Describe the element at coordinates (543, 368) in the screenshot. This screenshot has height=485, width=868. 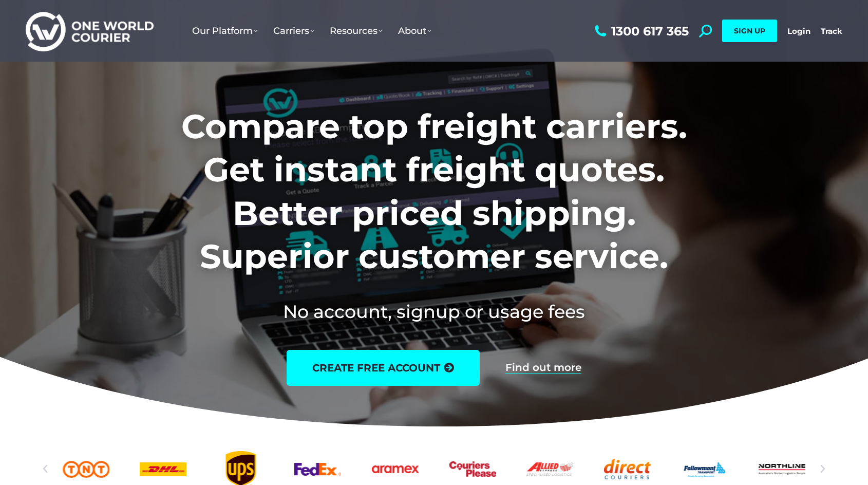
I see `a: Find out more` at that location.